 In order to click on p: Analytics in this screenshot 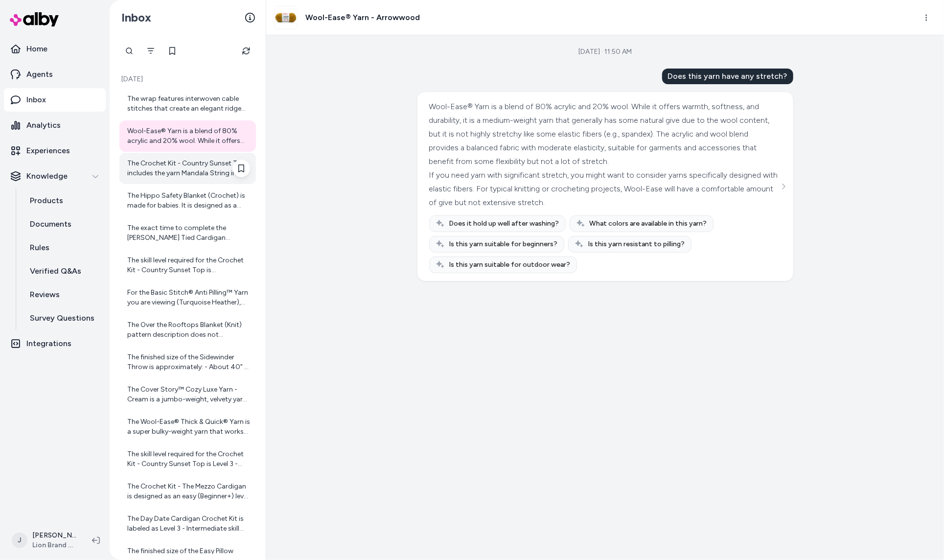, I will do `click(43, 125)`.